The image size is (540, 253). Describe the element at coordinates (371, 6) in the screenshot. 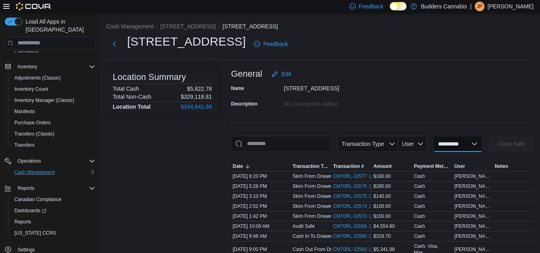

I see `span: Feedback` at that location.